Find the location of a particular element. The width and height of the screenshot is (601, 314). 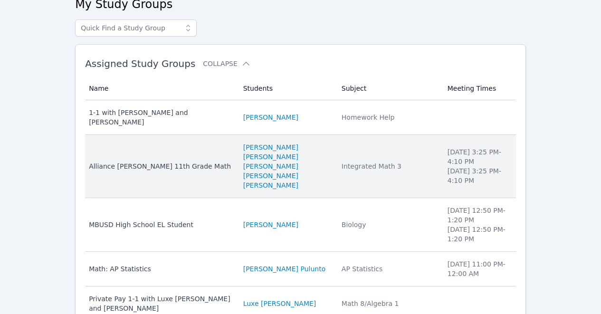

th: Subject is located at coordinates (389, 88).